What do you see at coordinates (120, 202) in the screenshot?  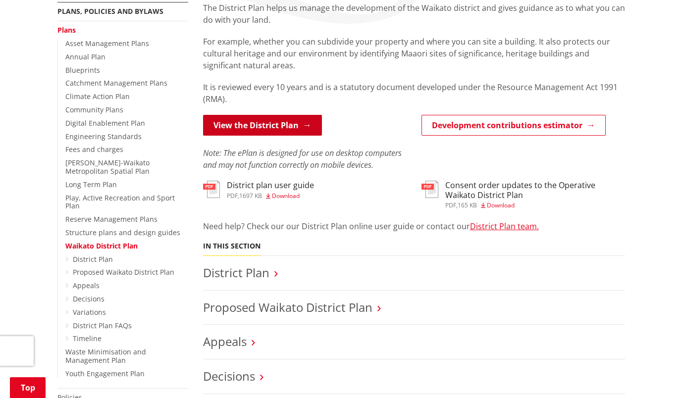 I see `a: Play, Active Recreation and Sport Plan` at bounding box center [120, 202].